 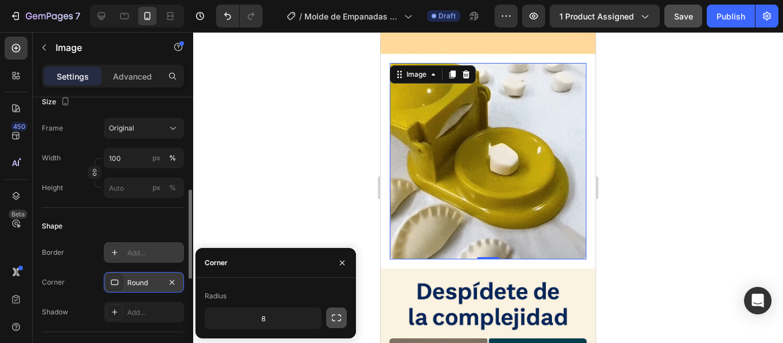 What do you see at coordinates (605, 16) in the screenshot?
I see `button: 1 product assigned` at bounding box center [605, 16].